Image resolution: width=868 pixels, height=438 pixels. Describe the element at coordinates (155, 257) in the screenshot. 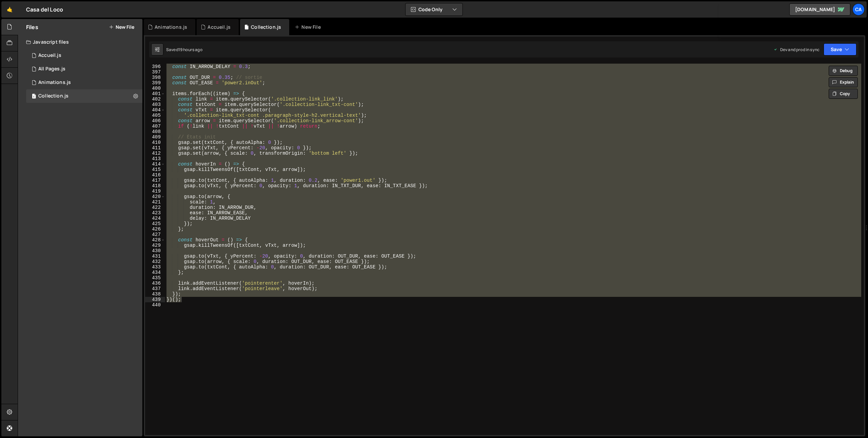

I see `div: 431` at that location.